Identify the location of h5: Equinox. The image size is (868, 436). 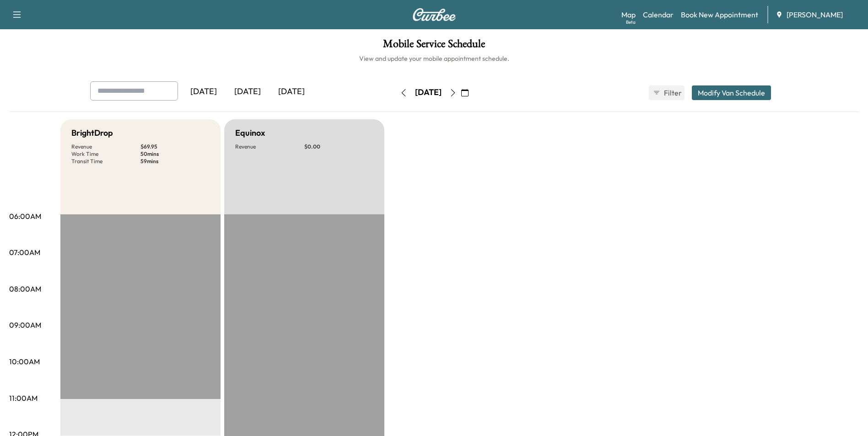
(250, 133).